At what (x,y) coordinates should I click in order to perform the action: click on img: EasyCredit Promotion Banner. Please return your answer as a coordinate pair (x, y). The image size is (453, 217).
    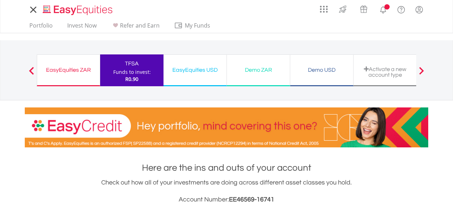
    Looking at the image, I should click on (227, 127).